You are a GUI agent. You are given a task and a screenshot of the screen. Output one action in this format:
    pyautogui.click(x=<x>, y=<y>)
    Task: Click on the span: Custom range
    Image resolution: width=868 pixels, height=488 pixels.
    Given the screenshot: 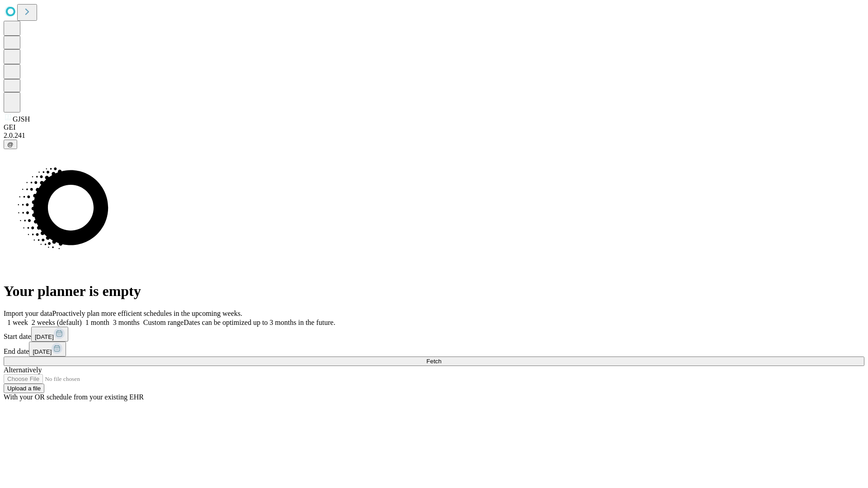 What is the action you would take?
    pyautogui.click(x=164, y=322)
    